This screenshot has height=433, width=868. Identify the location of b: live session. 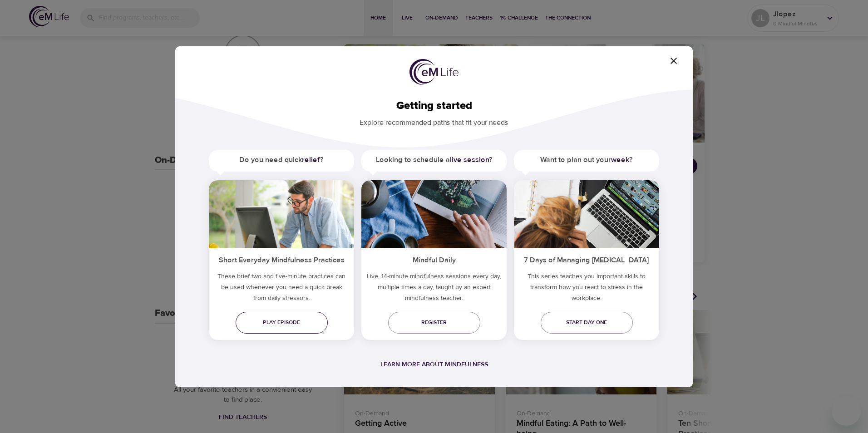
(470, 160).